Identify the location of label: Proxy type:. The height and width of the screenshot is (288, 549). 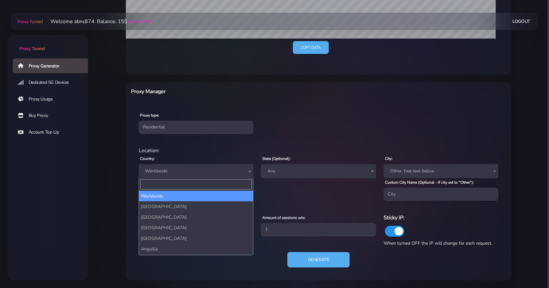
(150, 115).